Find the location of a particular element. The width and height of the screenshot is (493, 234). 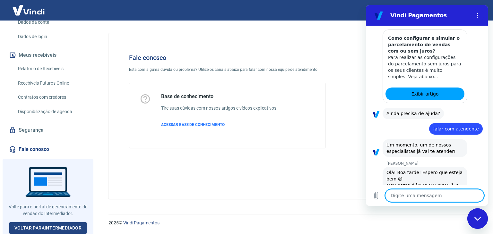

a: Recebíveis Futuros Online is located at coordinates (52, 83).